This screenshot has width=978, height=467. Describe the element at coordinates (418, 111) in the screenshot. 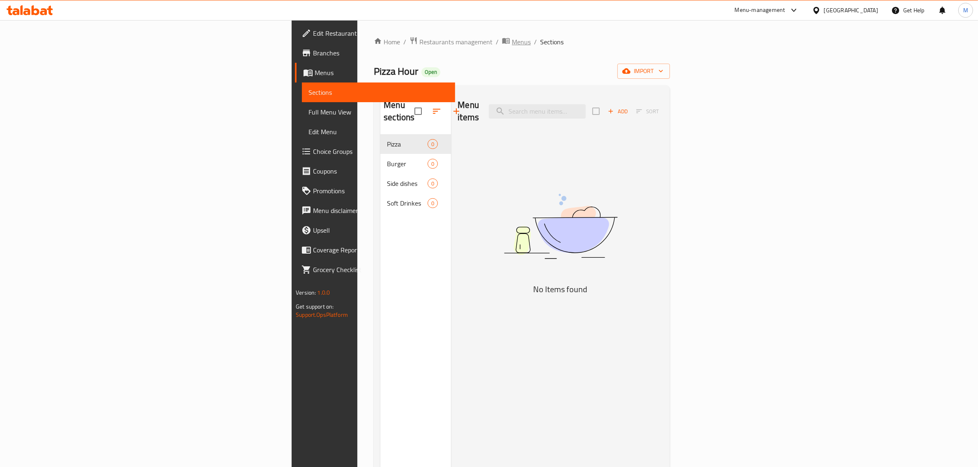

I see `span: Select all sections` at that location.